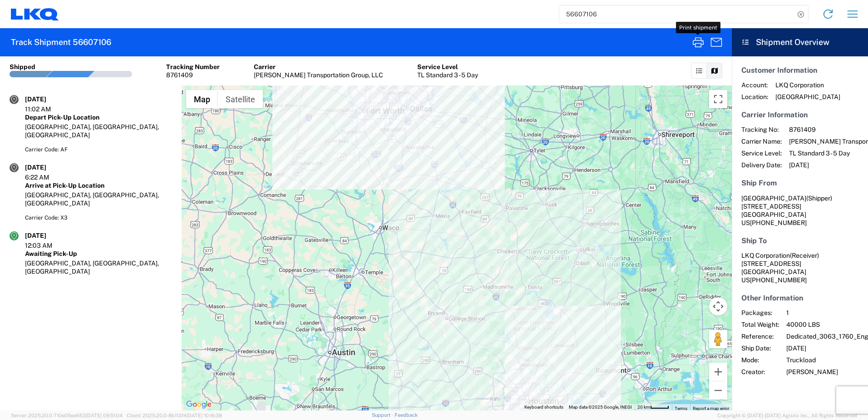 This screenshot has height=420, width=868. Describe the element at coordinates (99, 150) in the screenshot. I see `div: Carrier Code: AF` at that location.